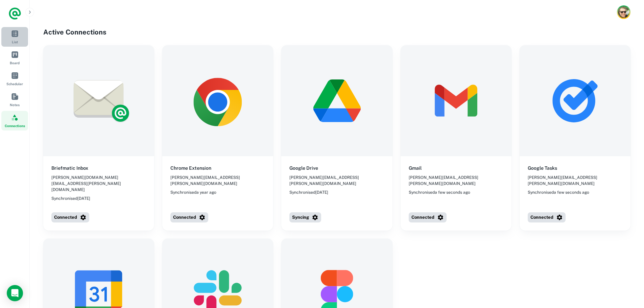 Image resolution: width=644 pixels, height=308 pixels. Describe the element at coordinates (624, 12) in the screenshot. I see `img: Karl Chaffey` at that location.